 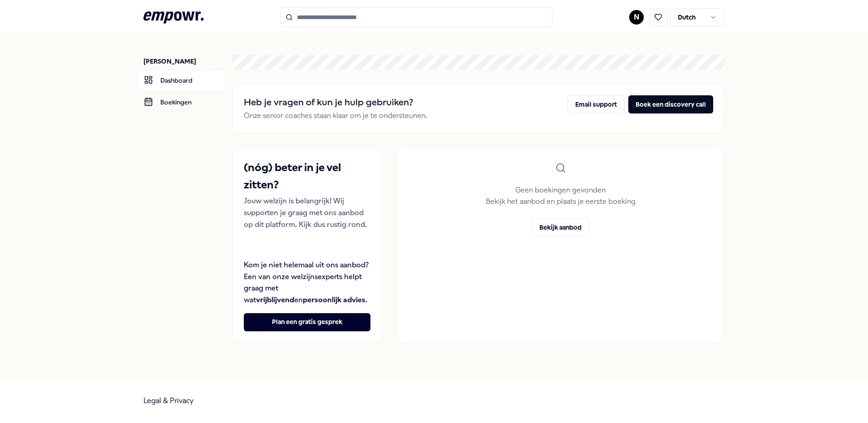 I want to click on a: Bekijk aanbod, so click(x=560, y=227).